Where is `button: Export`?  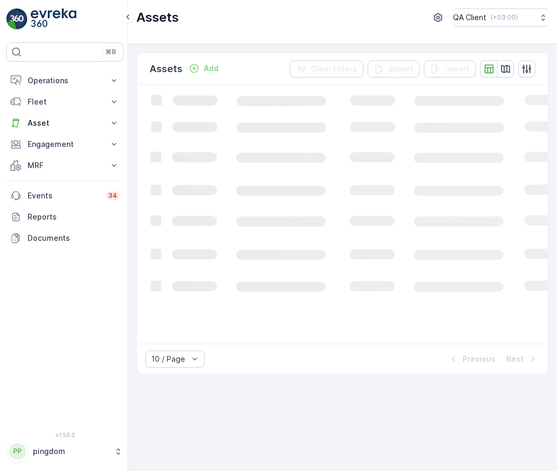
button: Export is located at coordinates (393, 69).